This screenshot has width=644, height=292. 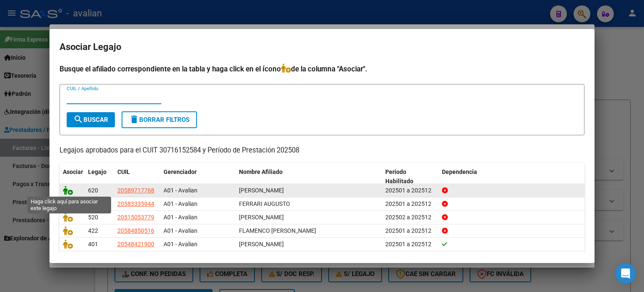 What do you see at coordinates (410, 177) in the screenshot?
I see `datatable-header-cell: Periodo Habilitado` at bounding box center [410, 177].